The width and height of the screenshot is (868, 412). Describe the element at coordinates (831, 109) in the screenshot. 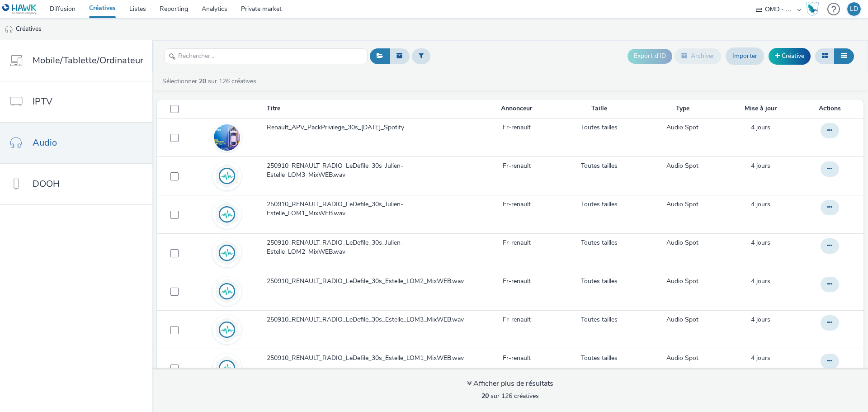

I see `th: Actions` at that location.